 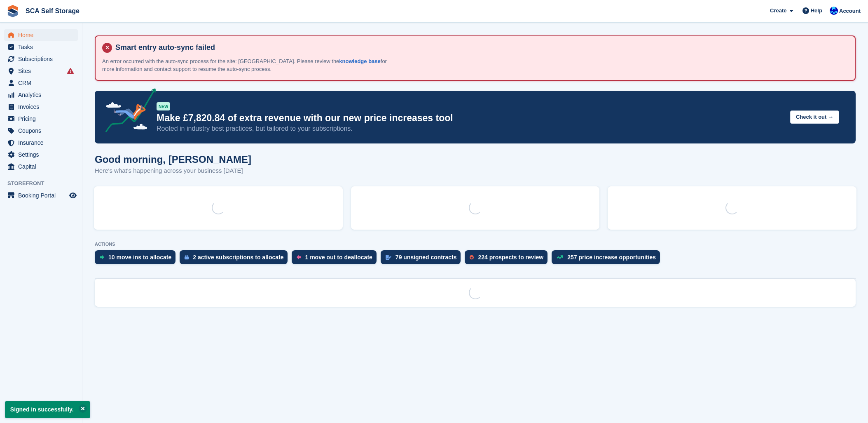 What do you see at coordinates (43, 59) in the screenshot?
I see `span: Subscriptions` at bounding box center [43, 59].